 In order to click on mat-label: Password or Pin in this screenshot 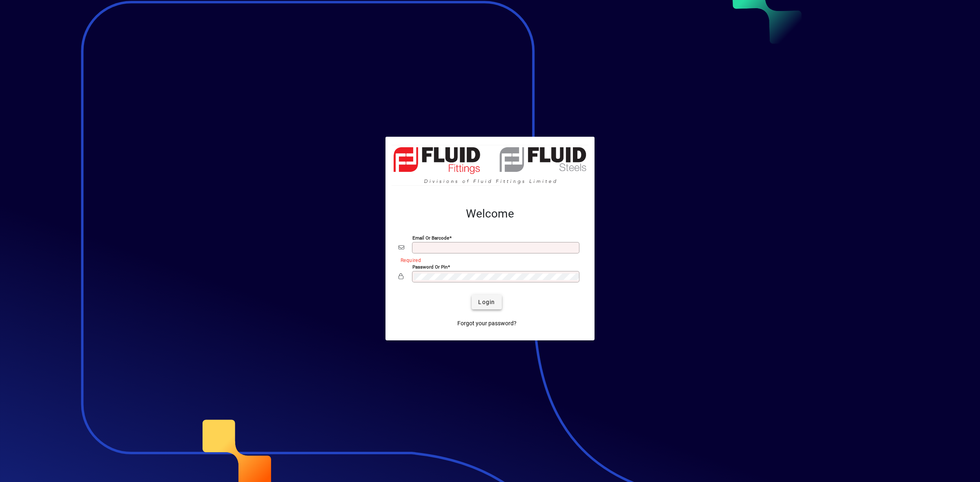, I will do `click(430, 267)`.